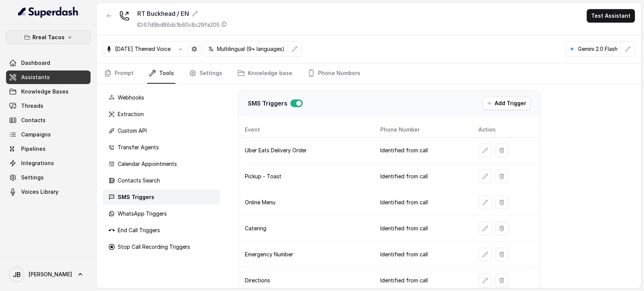 This screenshot has height=291, width=644. What do you see at coordinates (598, 49) in the screenshot?
I see `p: Gemini 2.0 Flash` at bounding box center [598, 49].